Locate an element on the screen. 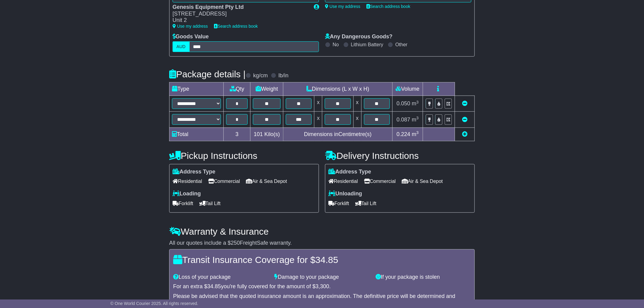 The width and height of the screenshot is (644, 308). td: Type is located at coordinates (197, 89).